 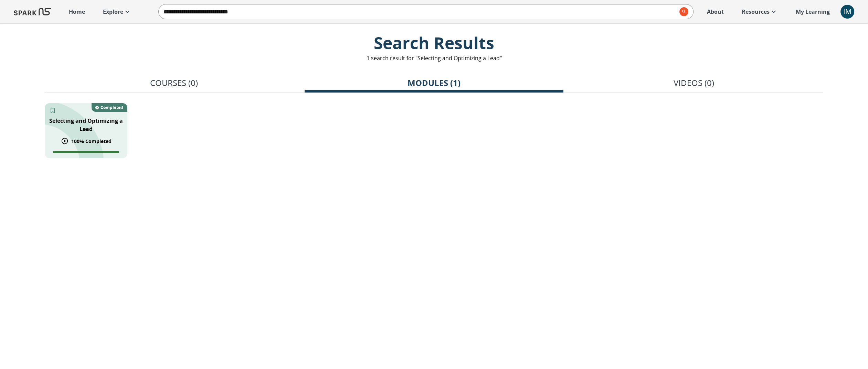 I want to click on p: Resources, so click(x=756, y=12).